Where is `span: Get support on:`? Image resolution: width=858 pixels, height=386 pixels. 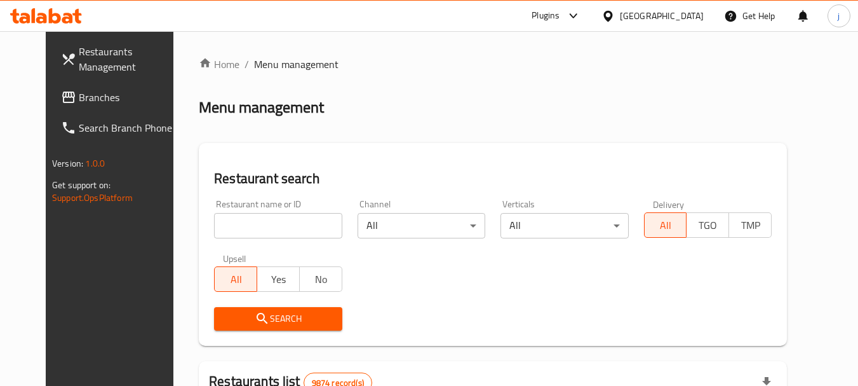 span: Get support on: is located at coordinates (81, 185).